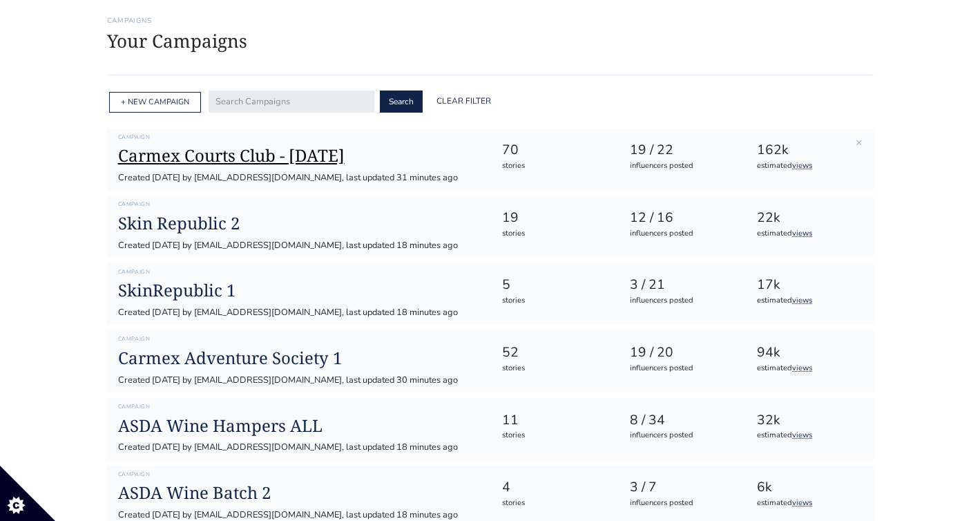 The image size is (980, 521). Describe the element at coordinates (402, 101) in the screenshot. I see `button: Search` at that location.